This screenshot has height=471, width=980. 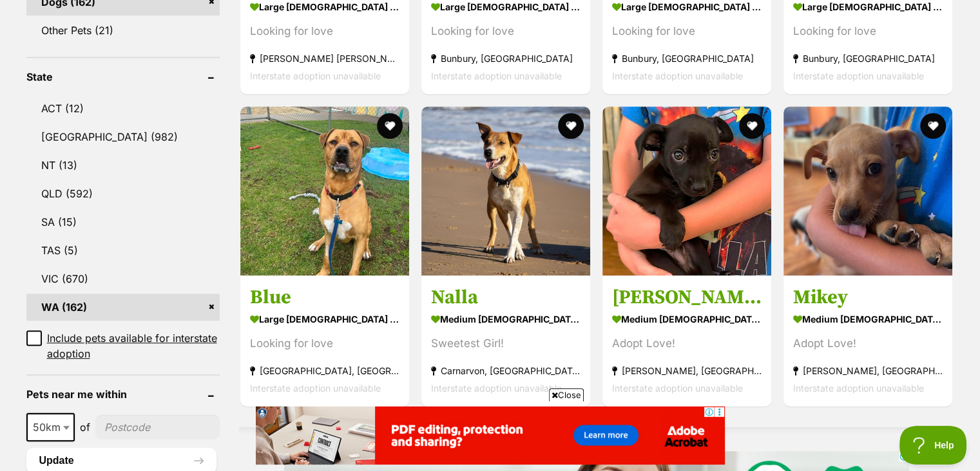 I want to click on img: consumer-privacy-logo.png, so click(x=7, y=7).